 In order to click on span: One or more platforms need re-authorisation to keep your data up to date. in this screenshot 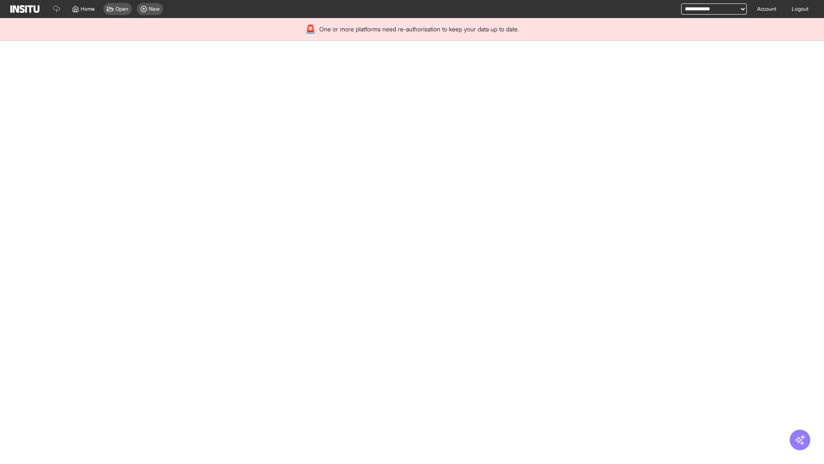, I will do `click(419, 29)`.